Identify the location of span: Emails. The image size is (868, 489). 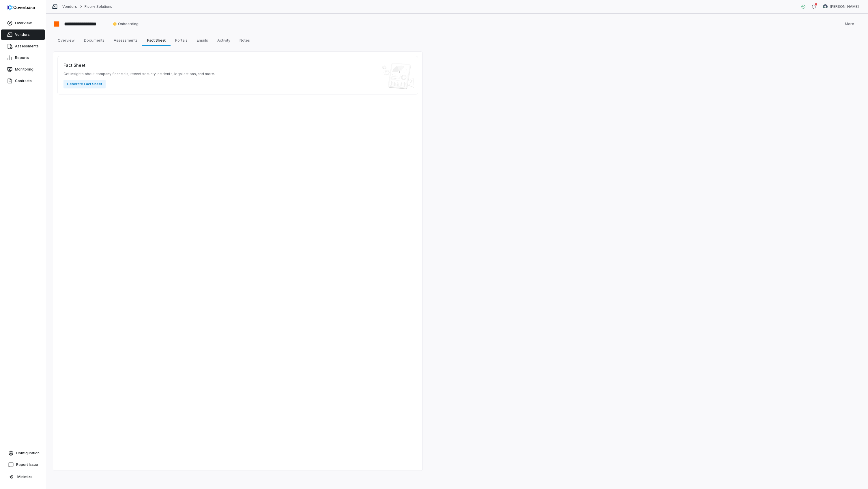
(203, 40).